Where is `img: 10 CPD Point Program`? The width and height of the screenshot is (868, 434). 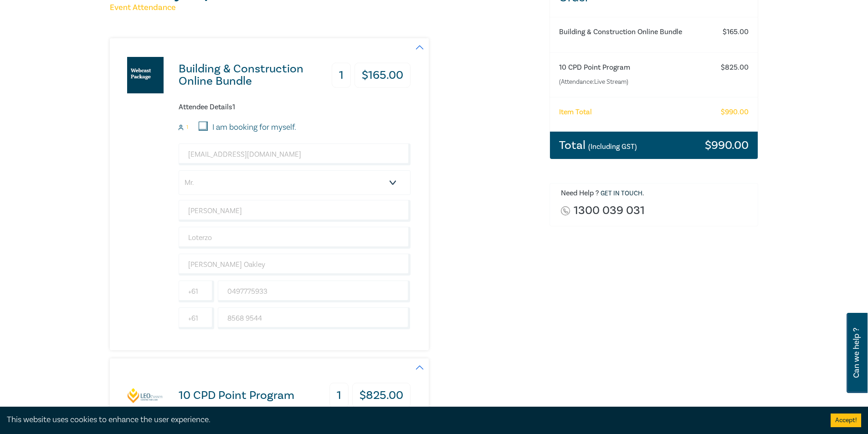
img: 10 CPD Point Program is located at coordinates (146, 395).